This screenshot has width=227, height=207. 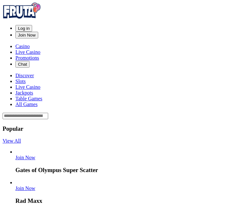 What do you see at coordinates (21, 81) in the screenshot?
I see `span: Slots` at bounding box center [21, 81].